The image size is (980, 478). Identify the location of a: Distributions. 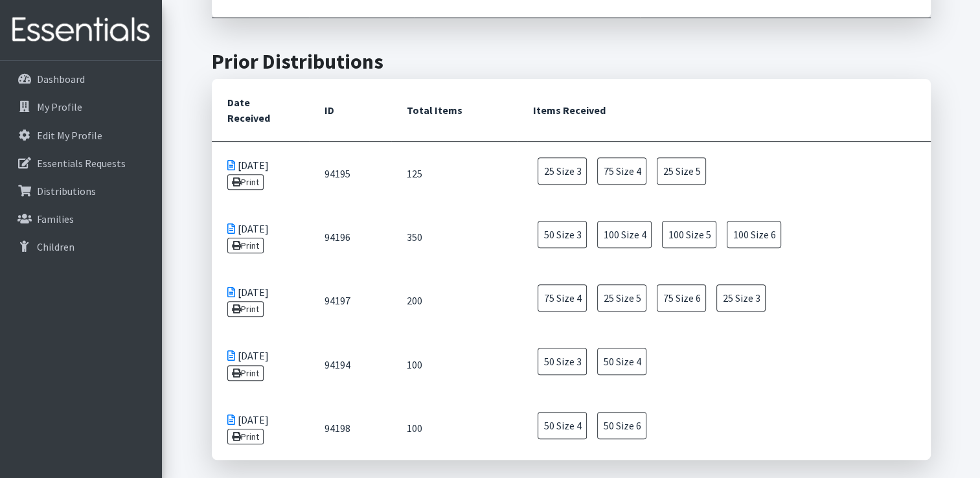
(81, 191).